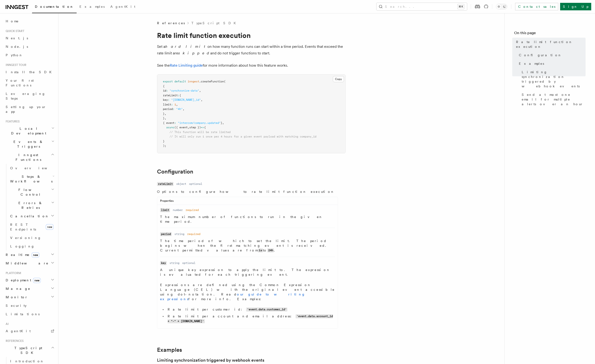 Image resolution: width=595 pixels, height=364 pixels. Describe the element at coordinates (195, 128) in the screenshot. I see `span: step })` at that location.